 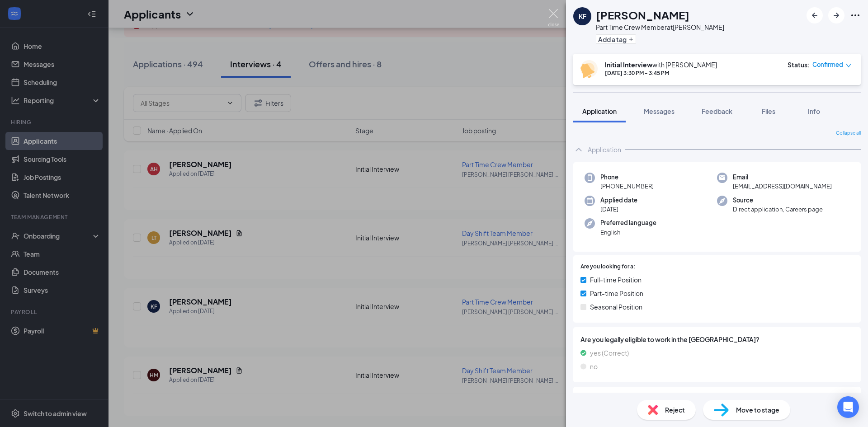 I want to click on span: Full-time Position, so click(x=616, y=280).